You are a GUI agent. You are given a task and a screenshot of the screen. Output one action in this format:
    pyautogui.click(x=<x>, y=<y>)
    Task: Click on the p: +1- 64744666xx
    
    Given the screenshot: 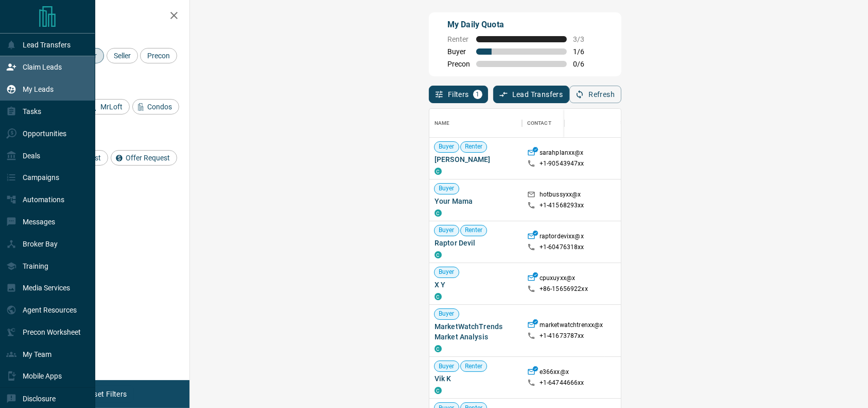 What is the action you would take?
    pyautogui.click(x=562, y=383)
    